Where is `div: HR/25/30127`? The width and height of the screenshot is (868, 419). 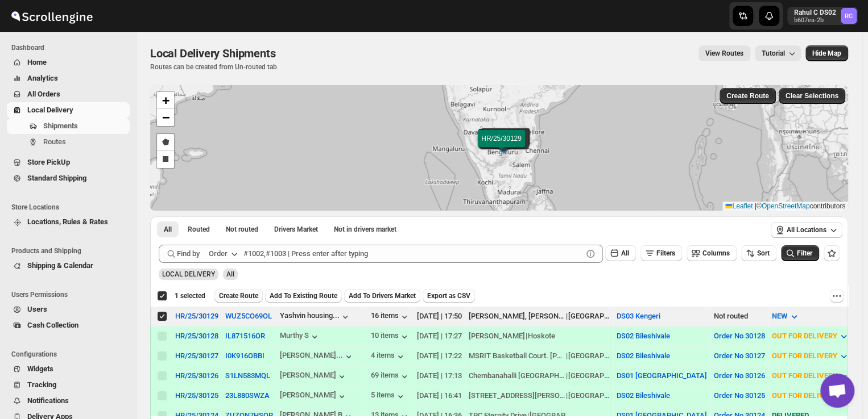
div: HR/25/30127 is located at coordinates (197, 356).